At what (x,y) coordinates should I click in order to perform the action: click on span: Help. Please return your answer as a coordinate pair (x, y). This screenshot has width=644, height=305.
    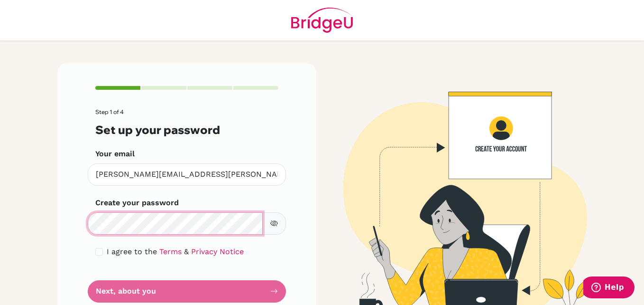
    Looking at the image, I should click on (30, 11).